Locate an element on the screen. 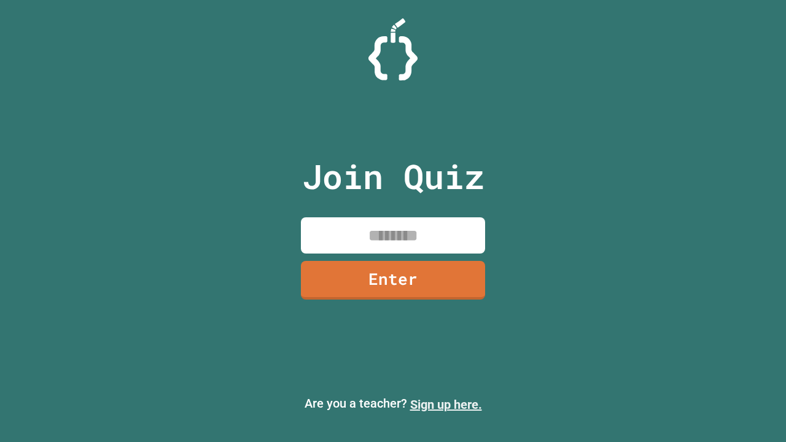 The height and width of the screenshot is (442, 786). a: Enter is located at coordinates (393, 280).